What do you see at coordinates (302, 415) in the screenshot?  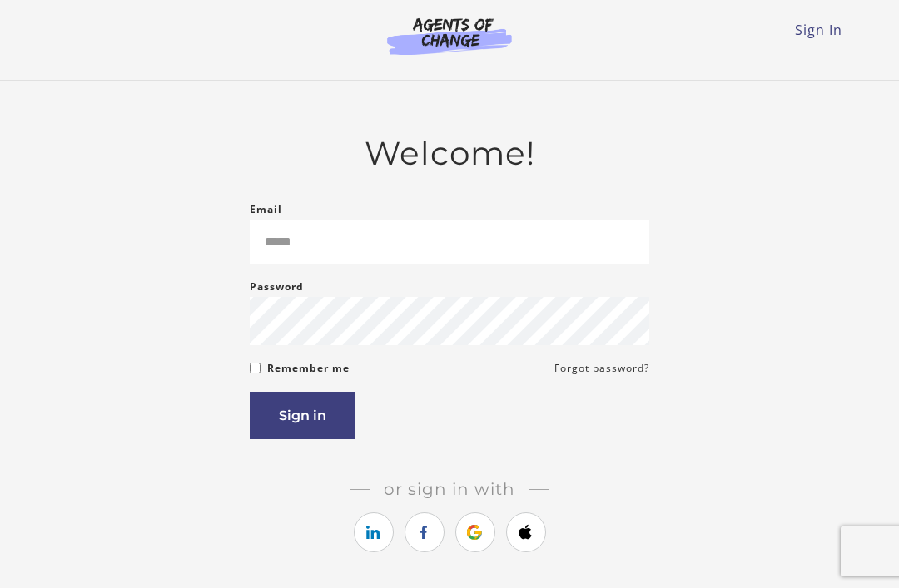 I see `button: Sign in` at bounding box center [302, 415].